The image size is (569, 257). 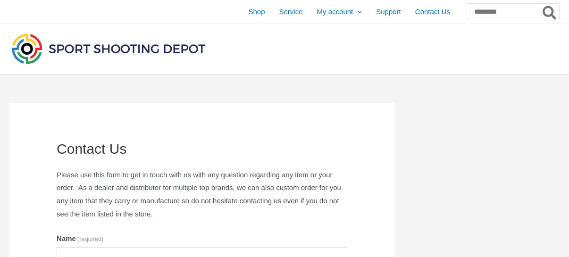 I want to click on button: Search, so click(x=550, y=12).